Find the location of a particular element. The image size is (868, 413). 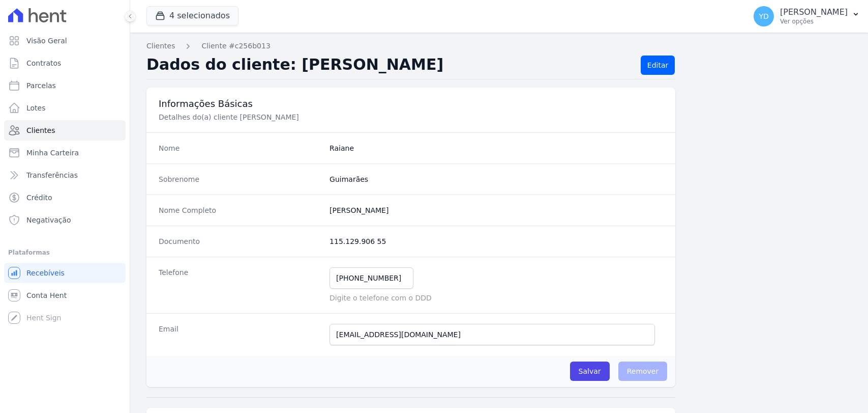

dt: Nome Completo is located at coordinates (240, 210).